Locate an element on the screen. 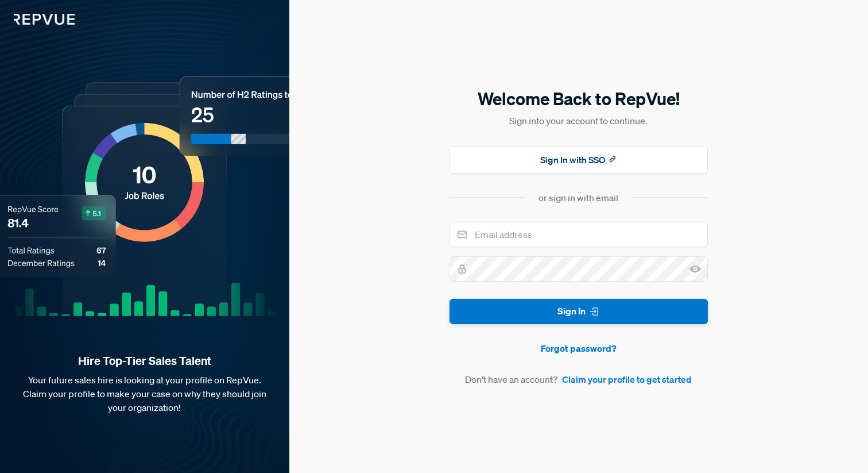  button: Sign In with SSO is located at coordinates (579, 160).